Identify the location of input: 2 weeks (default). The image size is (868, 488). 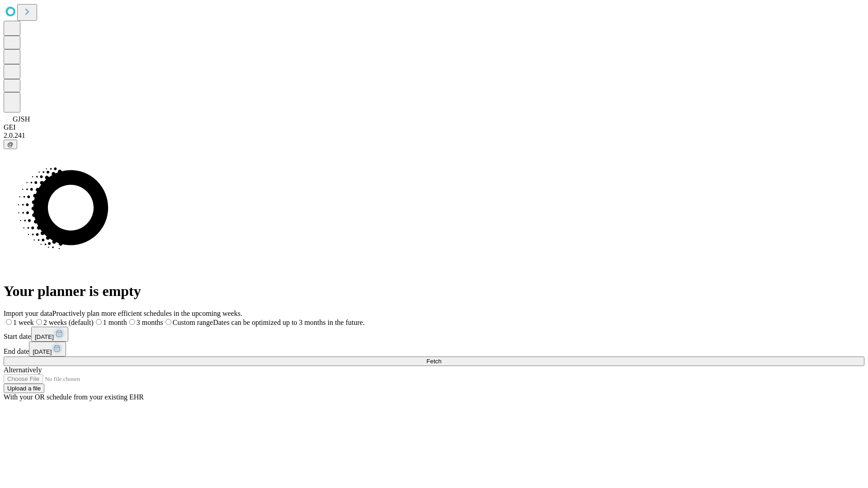
(39, 322).